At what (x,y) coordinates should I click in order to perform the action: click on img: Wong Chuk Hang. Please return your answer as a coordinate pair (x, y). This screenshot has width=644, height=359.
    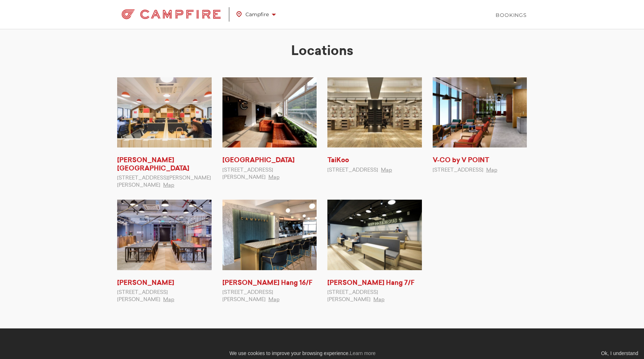
    Looking at the image, I should click on (164, 235).